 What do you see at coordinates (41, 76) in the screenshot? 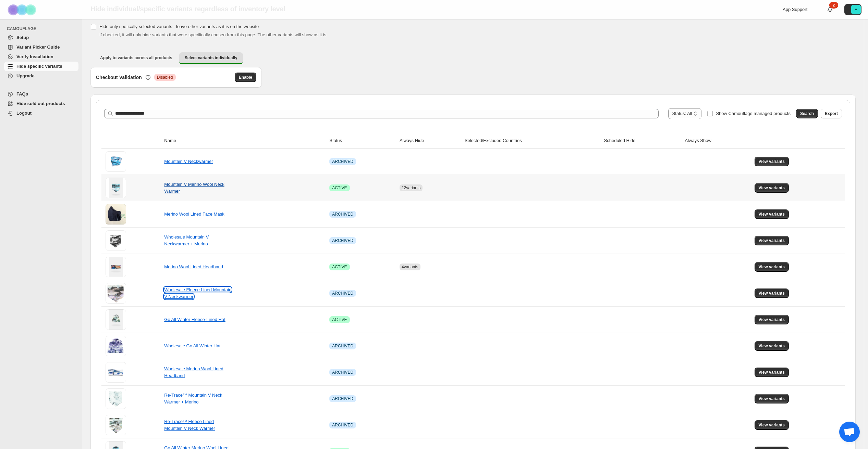
I see `a: Upgrade` at bounding box center [41, 76].